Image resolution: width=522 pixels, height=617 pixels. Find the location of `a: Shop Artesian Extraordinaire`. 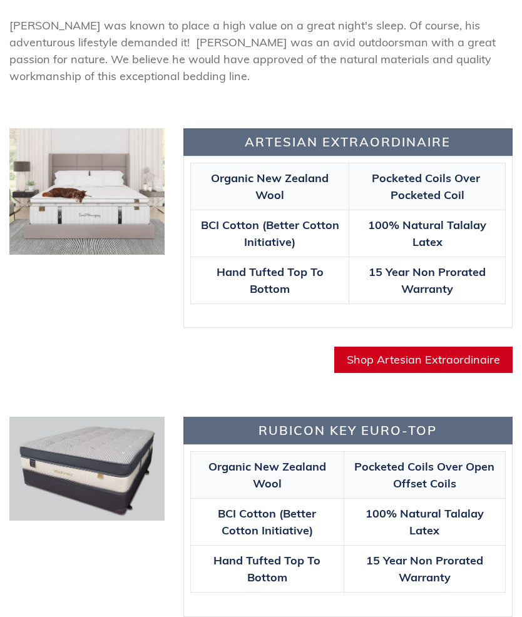

a: Shop Artesian Extraordinaire is located at coordinates (423, 360).